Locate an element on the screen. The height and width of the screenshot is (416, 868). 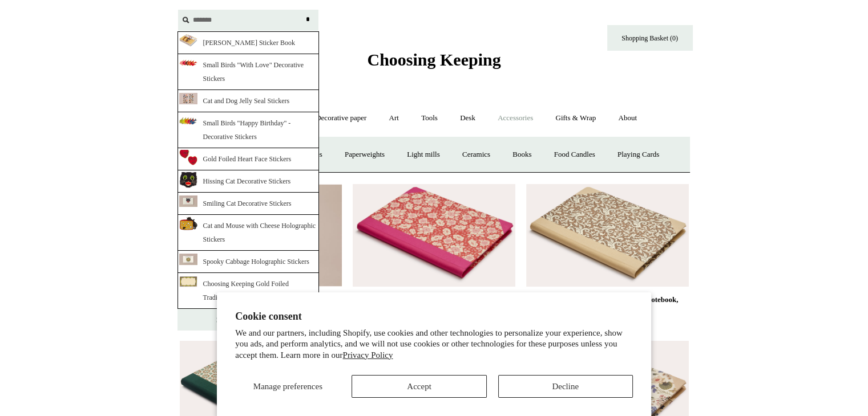
a: Choosing Keeping Gold Foiled Traditional Decorative Labels is located at coordinates (248, 290).